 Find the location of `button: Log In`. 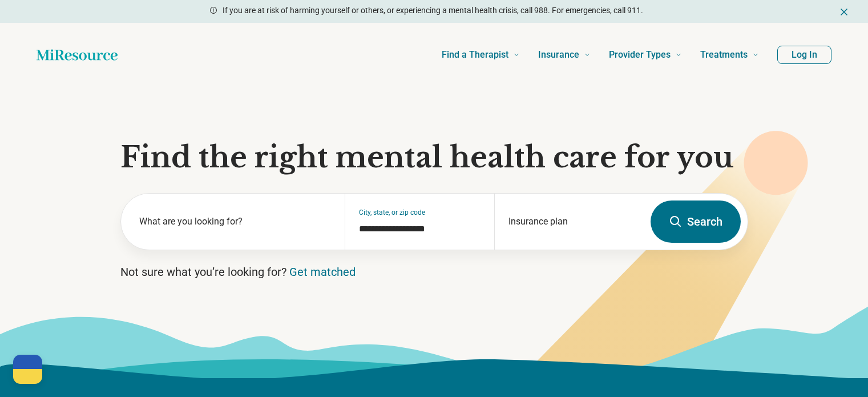

button: Log In is located at coordinates (804, 55).